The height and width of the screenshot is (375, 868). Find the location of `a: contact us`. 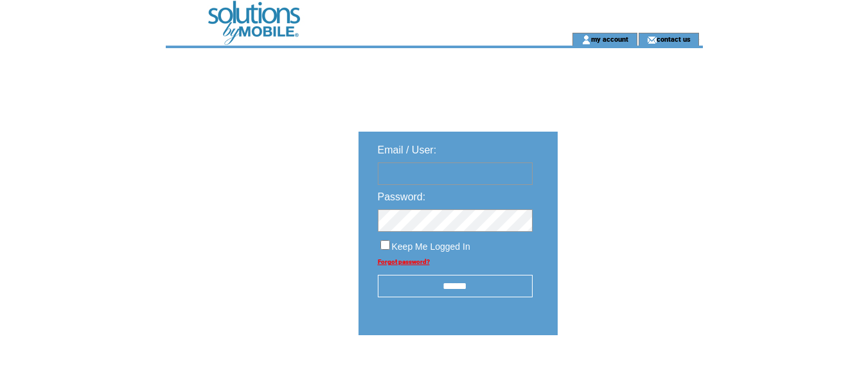

a: contact us is located at coordinates (673, 39).